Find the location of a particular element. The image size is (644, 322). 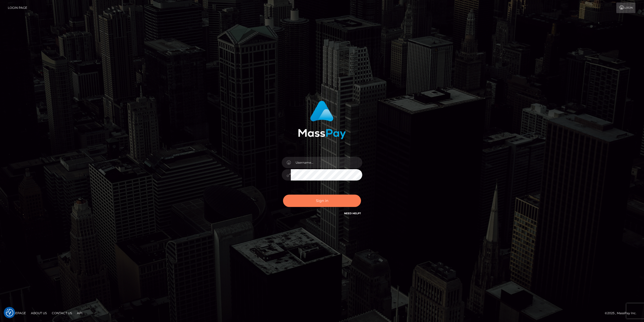

a: Login is located at coordinates (626, 8).